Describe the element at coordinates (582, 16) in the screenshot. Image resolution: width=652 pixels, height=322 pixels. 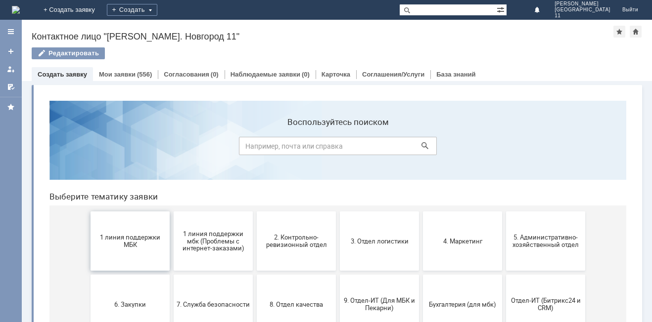
I see `span: 11` at that location.